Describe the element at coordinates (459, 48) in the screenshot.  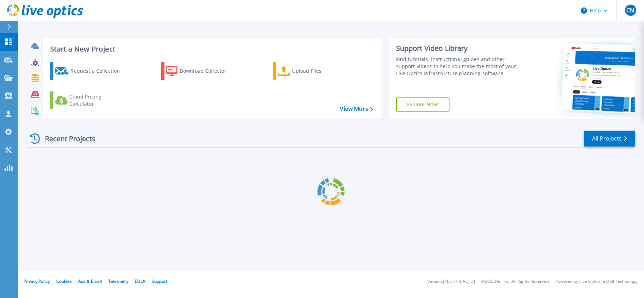
I see `div: Support Video Library` at that location.